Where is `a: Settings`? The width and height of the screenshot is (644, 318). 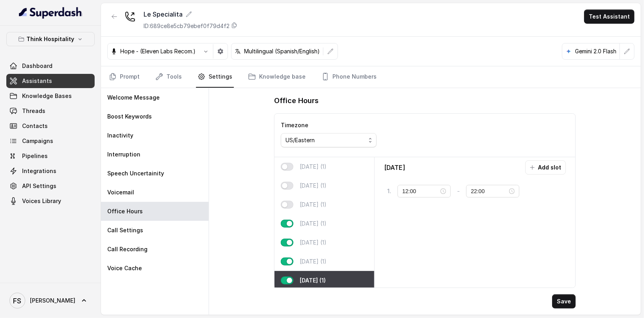
a: Settings is located at coordinates (215, 77).